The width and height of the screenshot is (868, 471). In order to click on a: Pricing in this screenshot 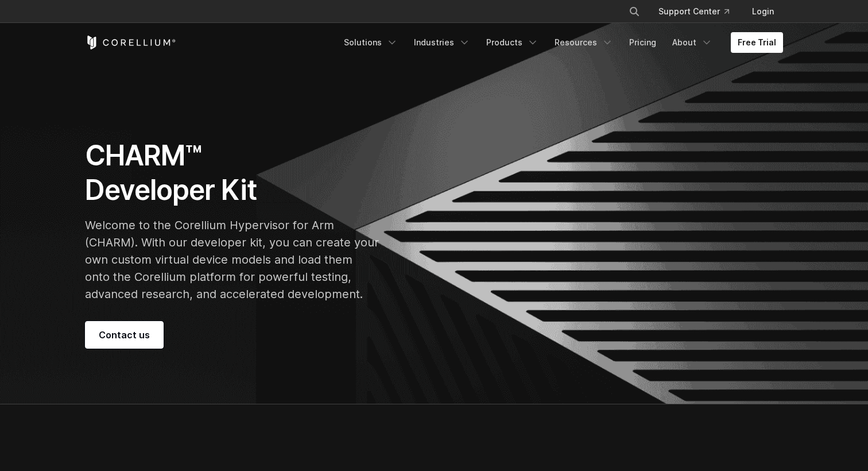, I will do `click(642, 42)`.